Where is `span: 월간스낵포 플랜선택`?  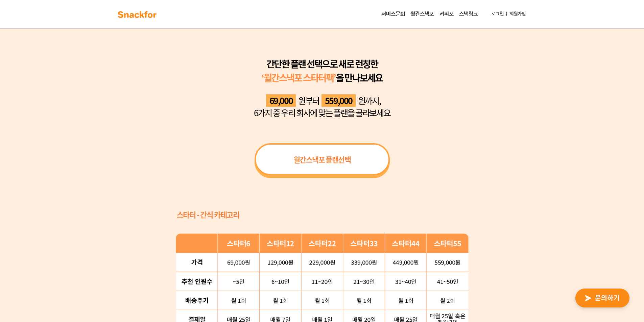
span: 월간스낵포 플랜선택 is located at coordinates (322, 159).